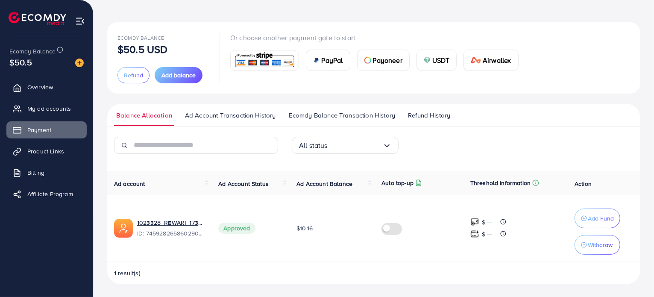 The height and width of the screenshot is (297, 654). Describe the element at coordinates (388, 60) in the screenshot. I see `span: Payoneer` at that location.